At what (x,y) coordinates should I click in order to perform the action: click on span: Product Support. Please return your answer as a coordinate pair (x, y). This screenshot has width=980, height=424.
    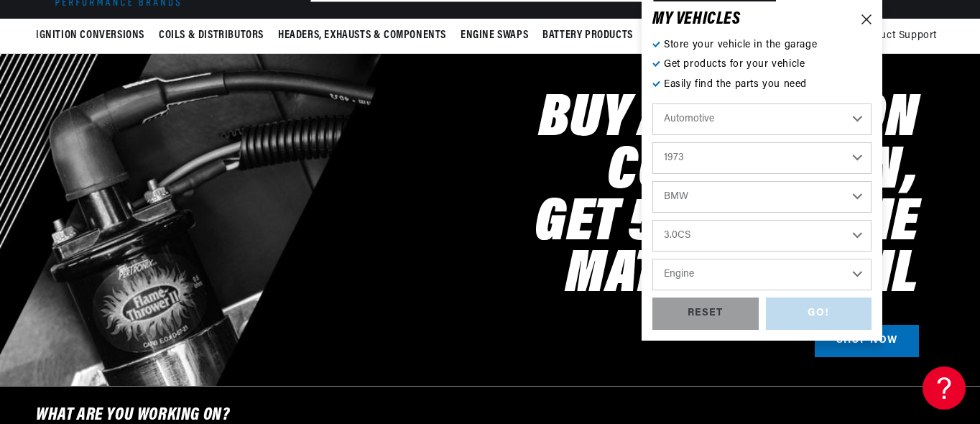
    Looking at the image, I should click on (896, 36).